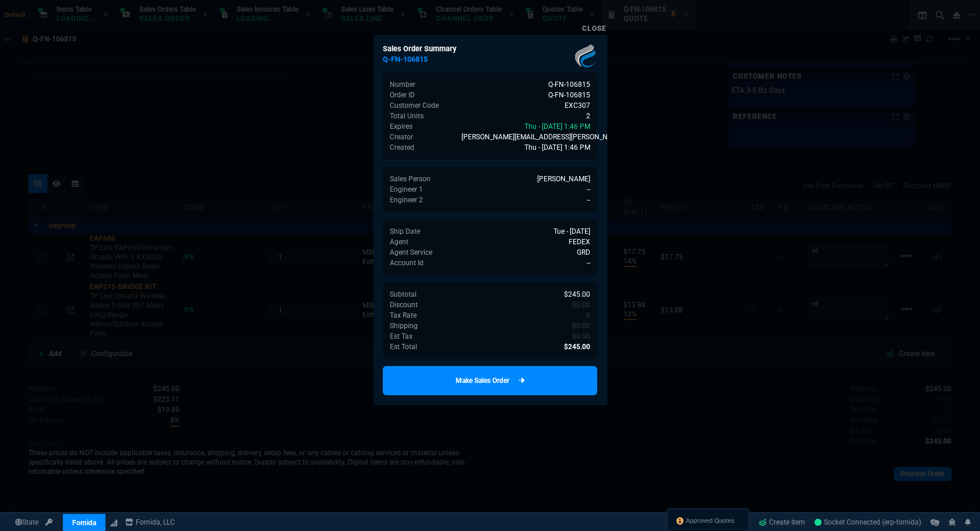 The width and height of the screenshot is (980, 531). Describe the element at coordinates (710, 521) in the screenshot. I see `span: Approved Quotes` at that location.